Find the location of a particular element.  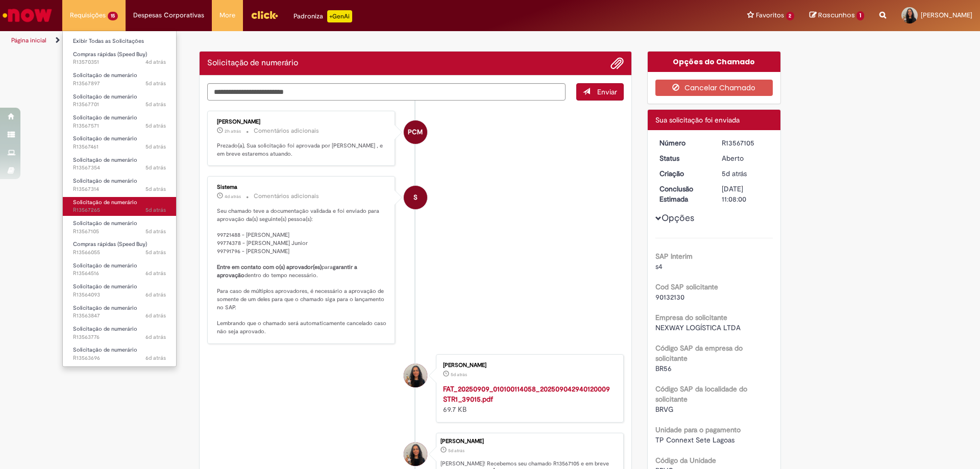

span: R13567265 is located at coordinates (120, 210).